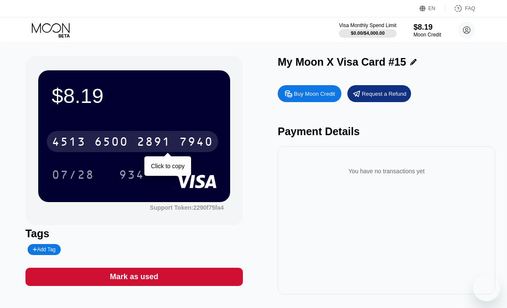 The image size is (507, 308). What do you see at coordinates (196, 143) in the screenshot?
I see `div: 7940` at bounding box center [196, 143].